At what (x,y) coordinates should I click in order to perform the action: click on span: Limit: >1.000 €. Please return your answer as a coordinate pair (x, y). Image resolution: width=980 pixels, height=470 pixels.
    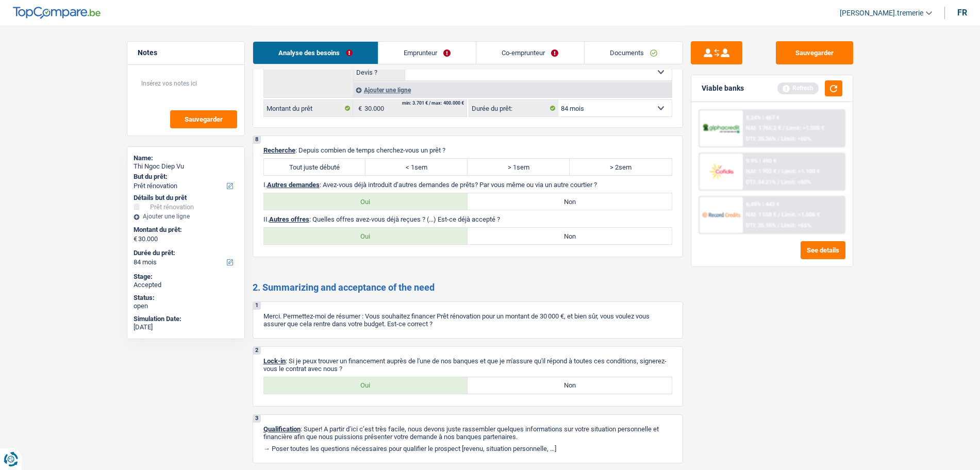
    Looking at the image, I should click on (805, 128).